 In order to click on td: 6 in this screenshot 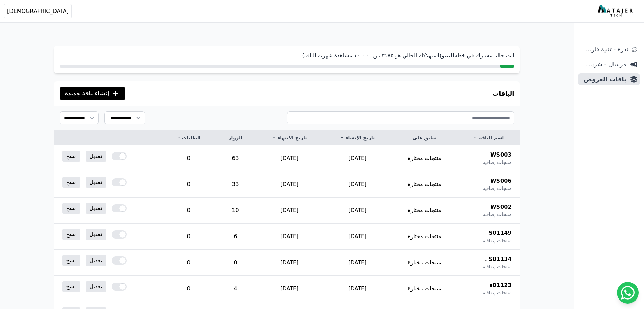, I will do `click(235, 236)`.